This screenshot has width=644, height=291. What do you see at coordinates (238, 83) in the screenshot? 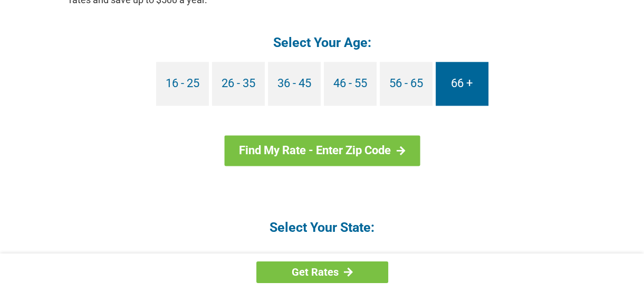
I see `a: 26 - 35` at bounding box center [238, 83].